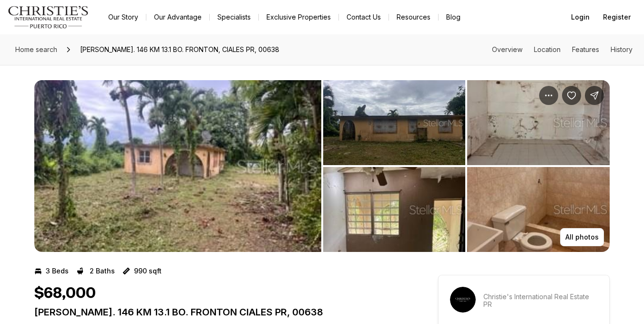 Image resolution: width=644 pixels, height=324 pixels. Describe the element at coordinates (622, 49) in the screenshot. I see `a: Skip to: History` at that location.